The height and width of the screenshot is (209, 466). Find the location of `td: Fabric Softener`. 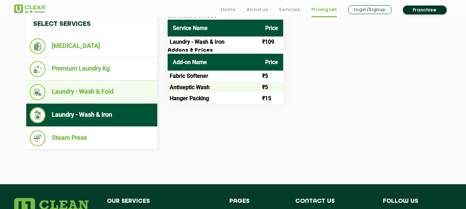

td: Fabric Softener is located at coordinates (214, 76).